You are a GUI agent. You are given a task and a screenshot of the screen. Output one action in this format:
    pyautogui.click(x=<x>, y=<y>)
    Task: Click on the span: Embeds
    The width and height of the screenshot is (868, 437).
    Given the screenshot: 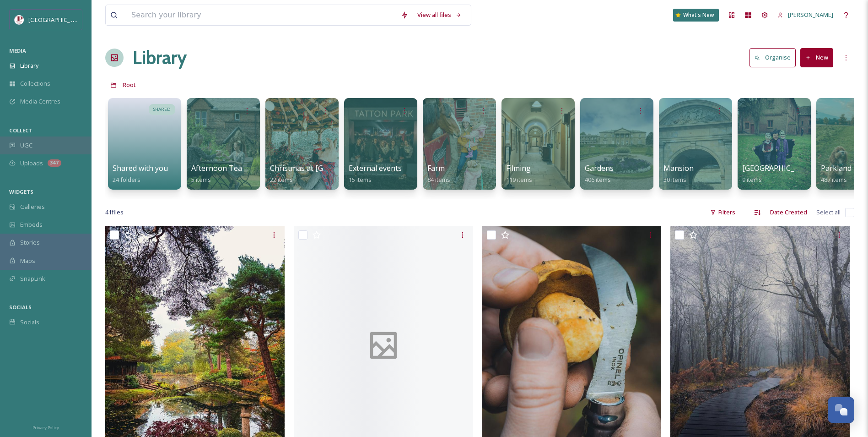 What is the action you would take?
    pyautogui.click(x=31, y=225)
    